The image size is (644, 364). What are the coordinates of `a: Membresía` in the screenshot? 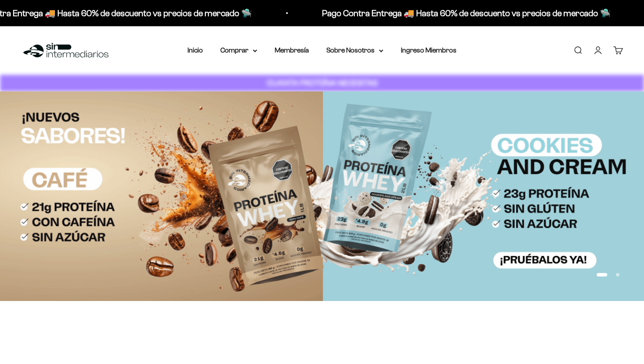 It's located at (292, 50).